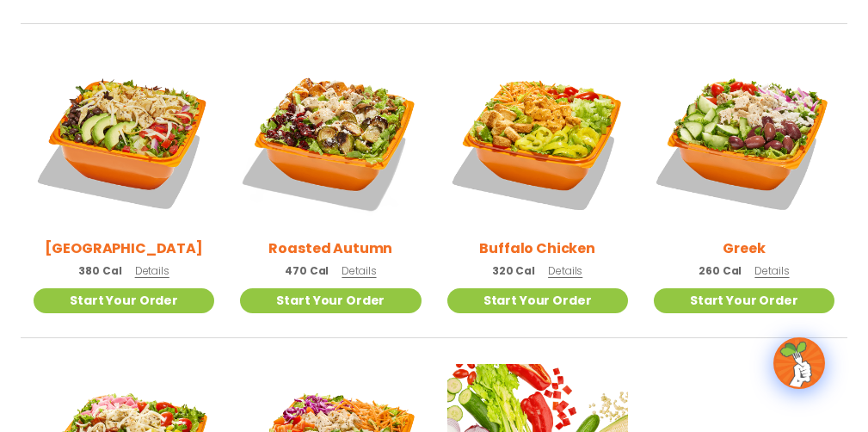  Describe the element at coordinates (744, 248) in the screenshot. I see `h2: Greek` at that location.